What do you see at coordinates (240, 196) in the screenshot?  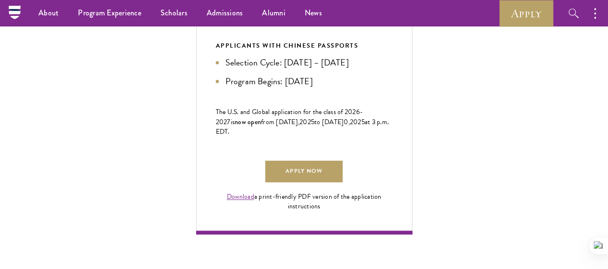 I see `a: Download` at bounding box center [240, 196].